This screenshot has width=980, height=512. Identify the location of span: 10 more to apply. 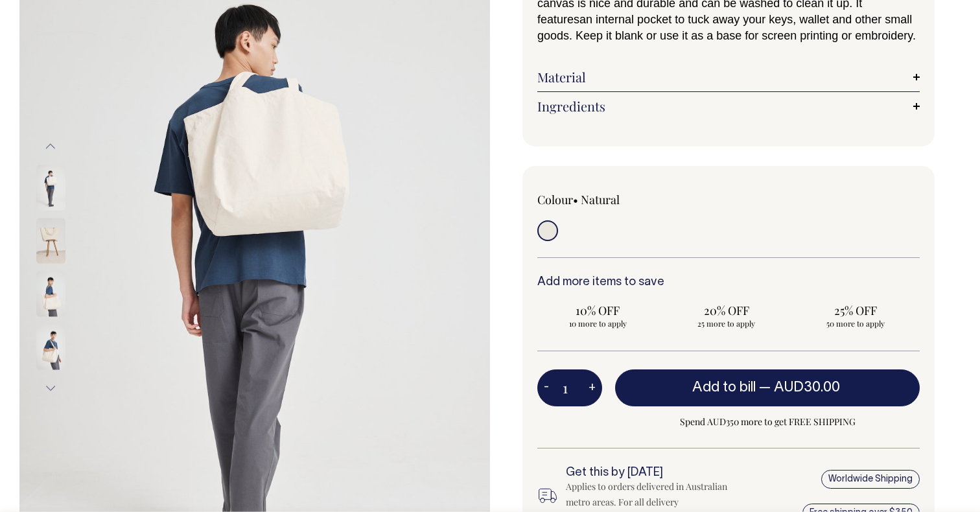
(598, 324).